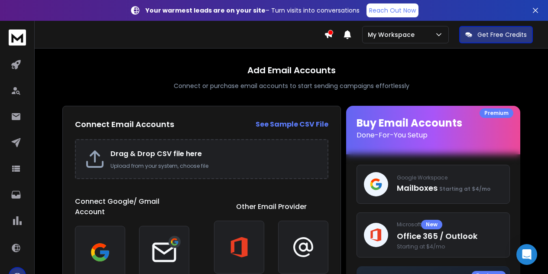 This screenshot has height=274, width=548. I want to click on p: – Turn visits into conversations, so click(252, 10).